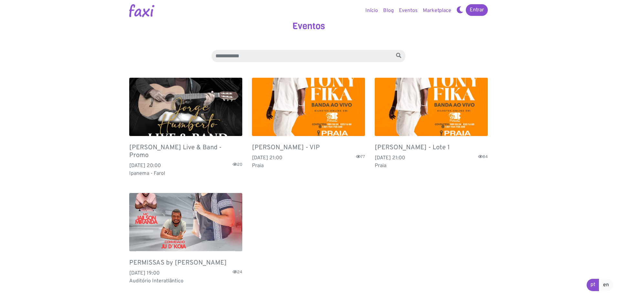 This screenshot has width=617, height=295. I want to click on a: Eventos, so click(409, 11).